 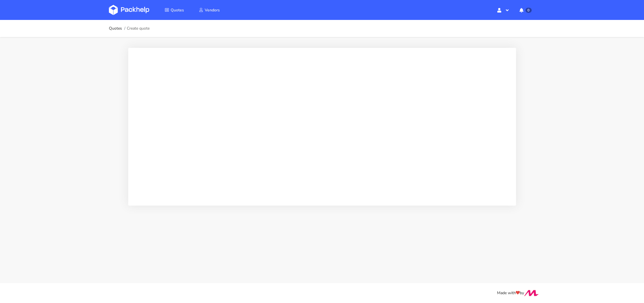 I want to click on img: Move Closer, so click(x=531, y=293).